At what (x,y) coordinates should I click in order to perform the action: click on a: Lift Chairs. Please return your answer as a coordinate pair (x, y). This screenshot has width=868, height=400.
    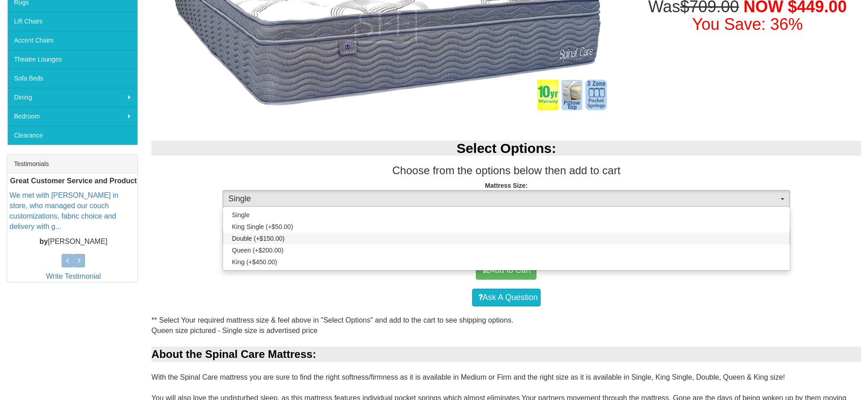
    Looking at the image, I should click on (73, 21).